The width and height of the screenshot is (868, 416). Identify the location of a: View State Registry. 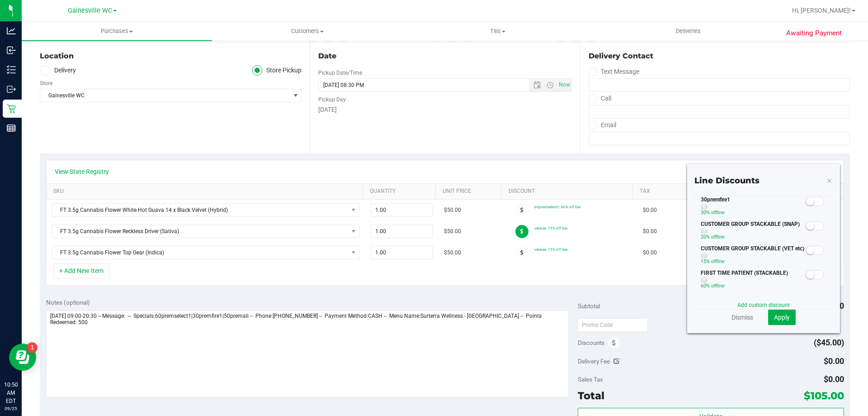
(82, 172).